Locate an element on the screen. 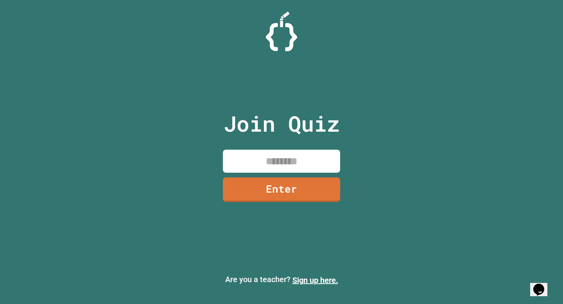 The image size is (563, 304). img: Logo.svg is located at coordinates (282, 31).